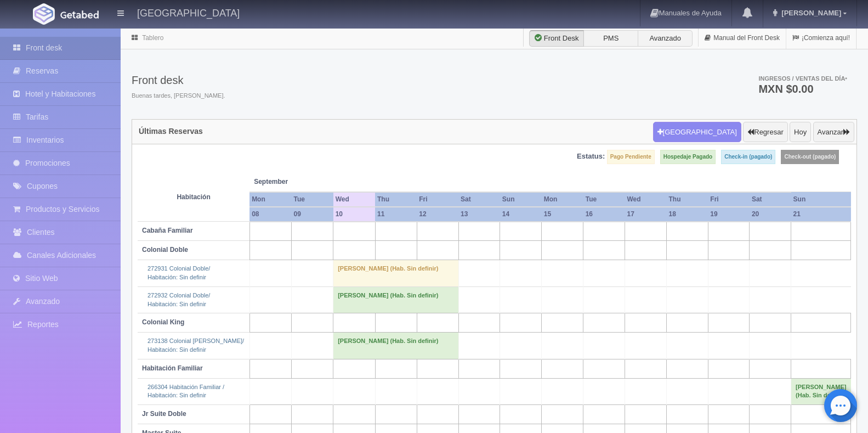  Describe the element at coordinates (833, 132) in the screenshot. I see `button: Avanzar` at that location.